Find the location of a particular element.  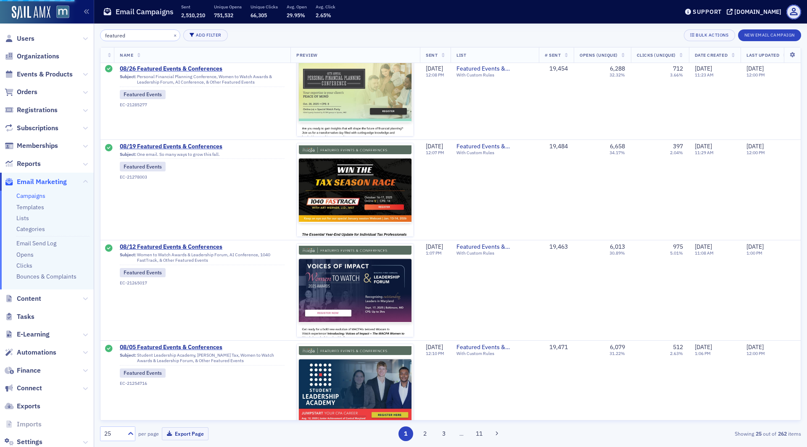

a: Opens is located at coordinates (25, 255).